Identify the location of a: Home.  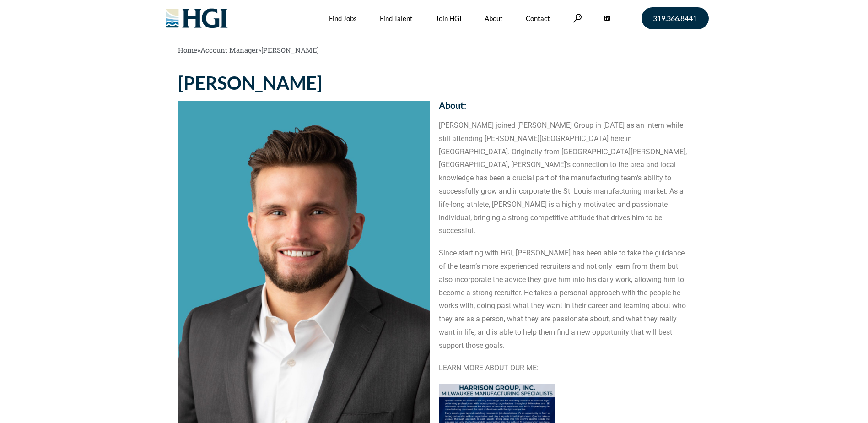
(188, 50).